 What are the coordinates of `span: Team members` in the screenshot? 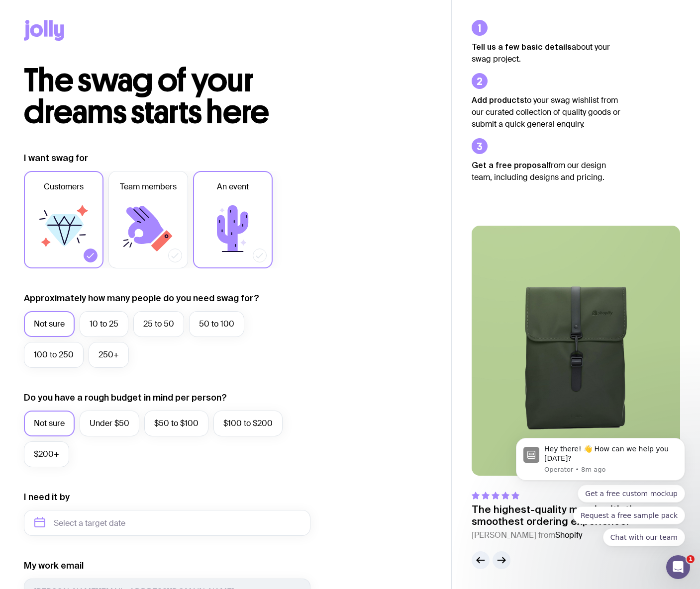 It's located at (148, 187).